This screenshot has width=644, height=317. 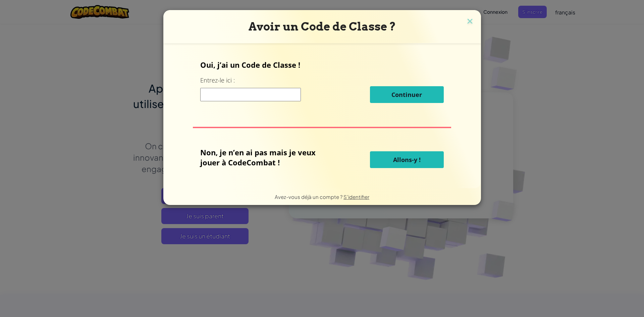 I want to click on img: close icon, so click(x=470, y=22).